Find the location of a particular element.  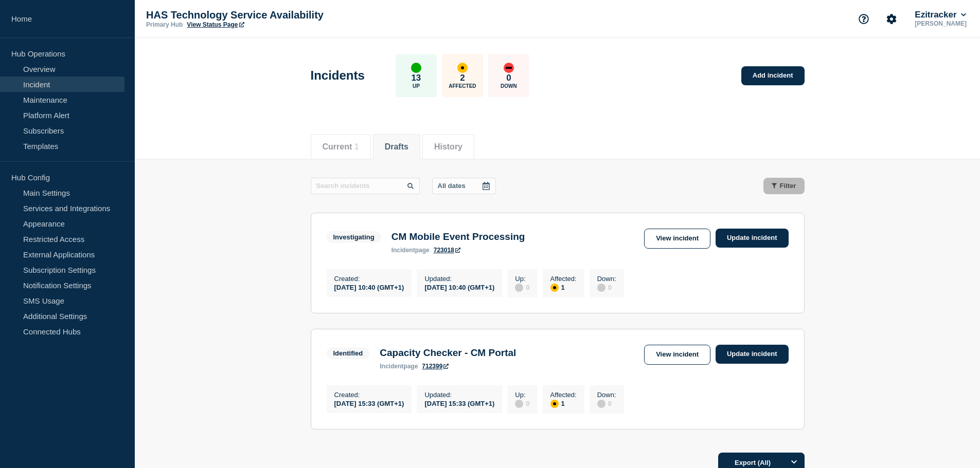

div: up is located at coordinates (416, 68).